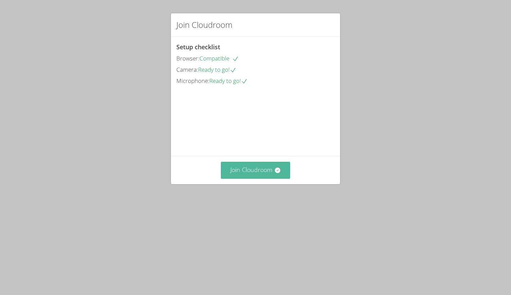  Describe the element at coordinates (193, 80) in the screenshot. I see `span: Microphone:` at that location.